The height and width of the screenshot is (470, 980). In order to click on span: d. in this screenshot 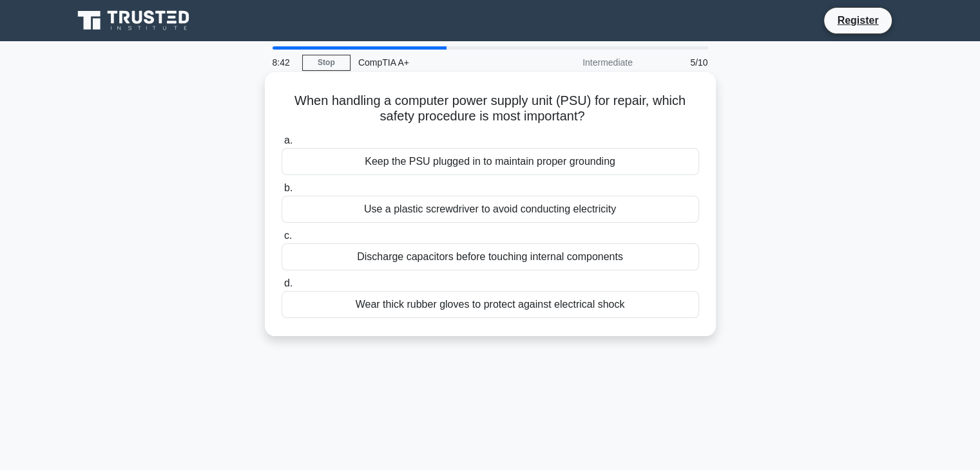, I will do `click(288, 283)`.